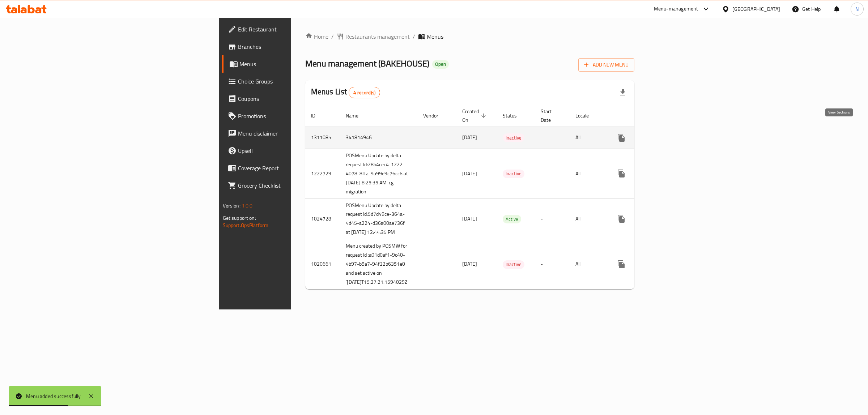 Image resolution: width=868 pixels, height=415 pixels. Describe the element at coordinates (435, 116) in the screenshot. I see `span: Vendor` at that location.